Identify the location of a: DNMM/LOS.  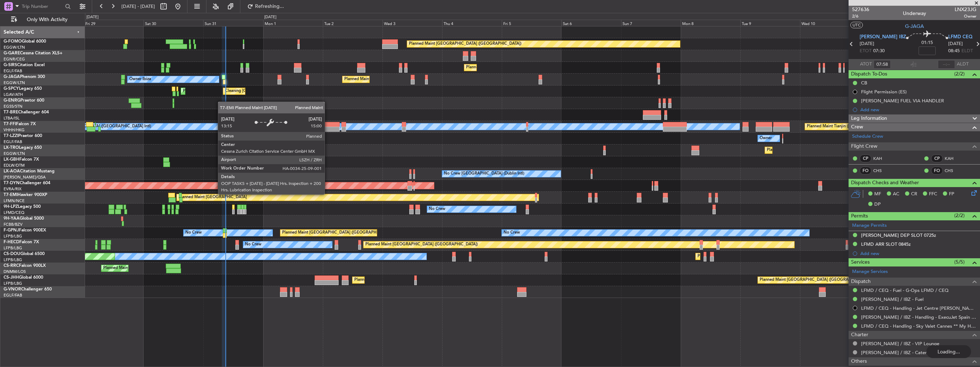
(14, 271).